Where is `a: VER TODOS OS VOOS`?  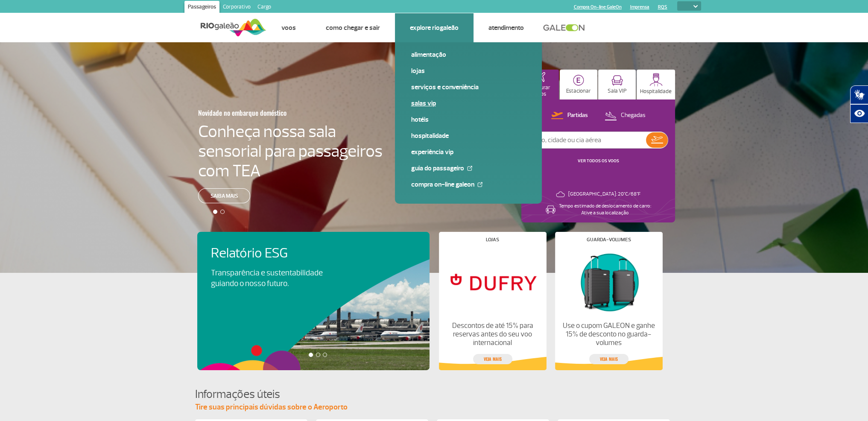 a: VER TODOS OS VOOS is located at coordinates (598, 161).